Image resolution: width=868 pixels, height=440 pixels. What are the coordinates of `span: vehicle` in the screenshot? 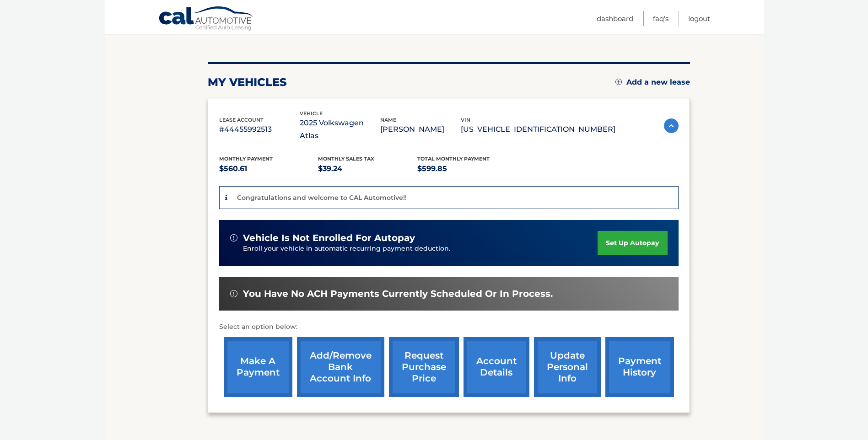 It's located at (312, 113).